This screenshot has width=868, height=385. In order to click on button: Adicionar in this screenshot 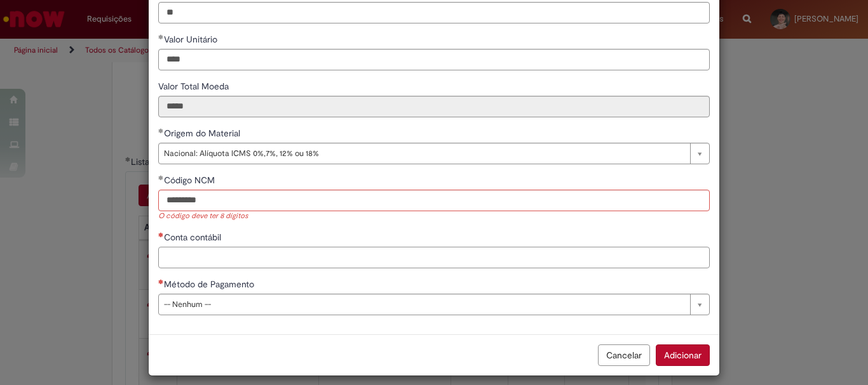, I will do `click(683, 355)`.